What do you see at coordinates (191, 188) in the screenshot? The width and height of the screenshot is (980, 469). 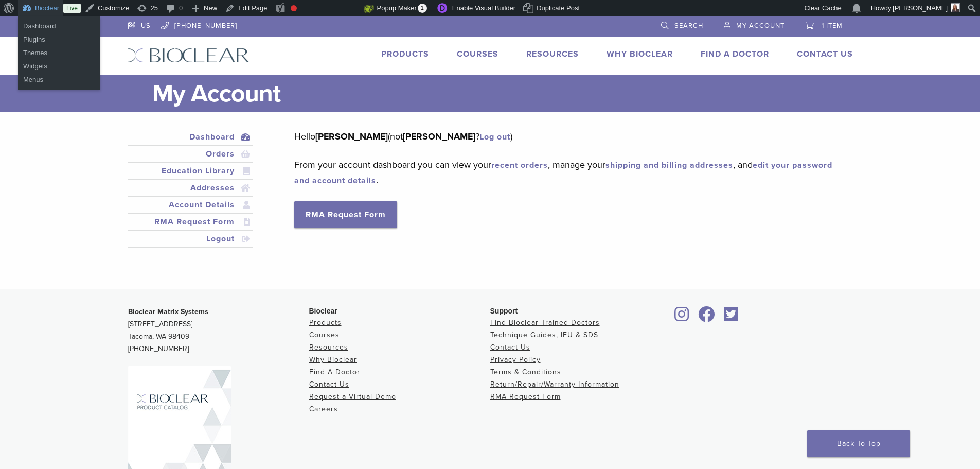 I see `a: Addresses` at bounding box center [191, 188].